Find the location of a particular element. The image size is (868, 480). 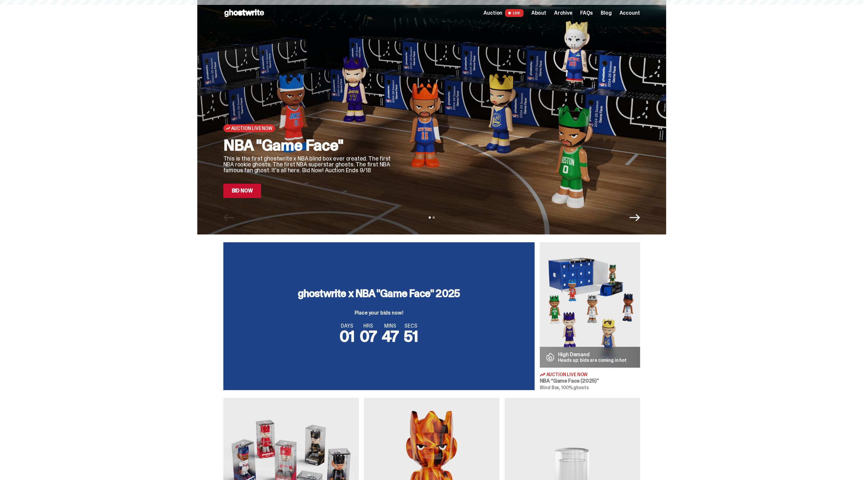

span: About is located at coordinates (539, 13).